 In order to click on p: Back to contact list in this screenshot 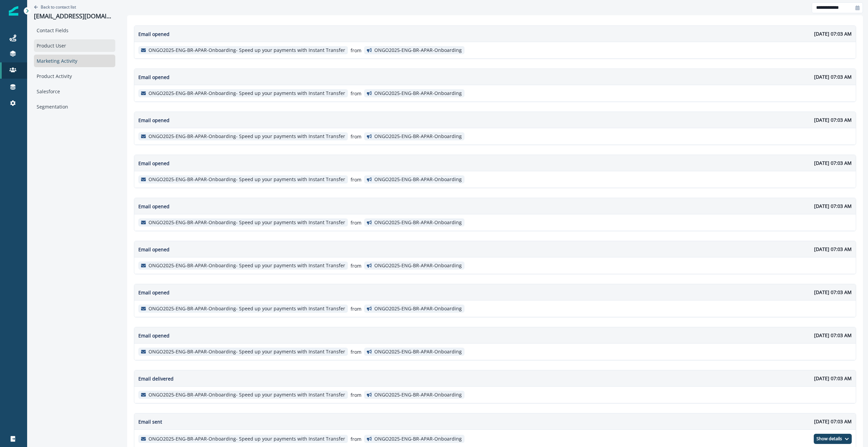, I will do `click(58, 6)`.